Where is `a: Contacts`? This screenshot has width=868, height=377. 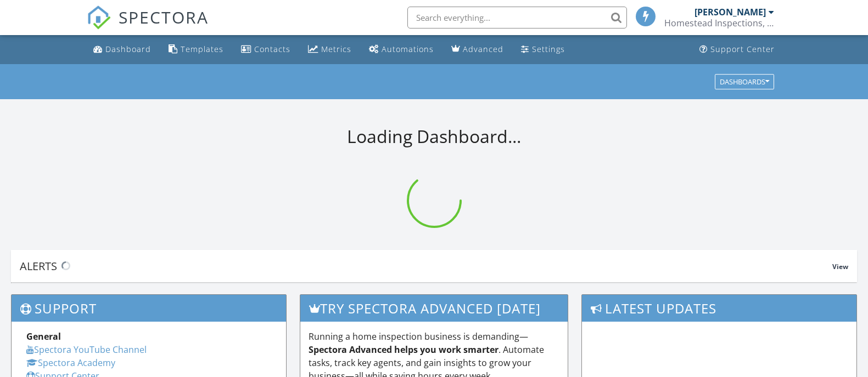
a: Contacts is located at coordinates (266, 50).